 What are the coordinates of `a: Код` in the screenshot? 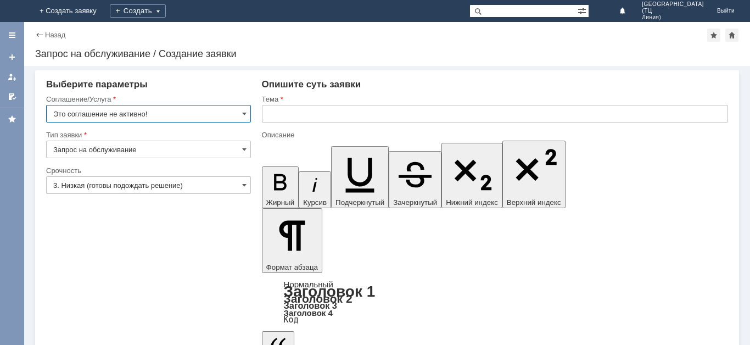 It's located at (291, 320).